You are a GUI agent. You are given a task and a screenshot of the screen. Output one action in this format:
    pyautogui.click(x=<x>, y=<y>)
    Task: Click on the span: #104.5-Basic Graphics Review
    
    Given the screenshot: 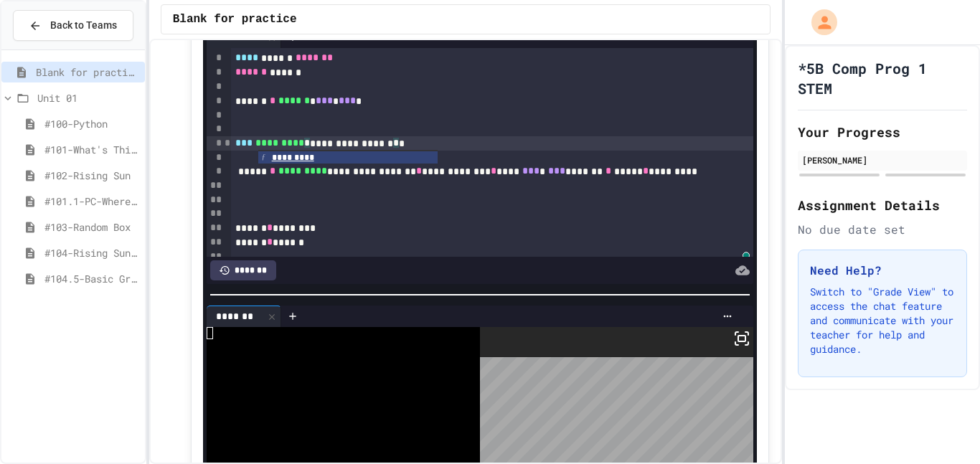 What is the action you would take?
    pyautogui.click(x=92, y=279)
    